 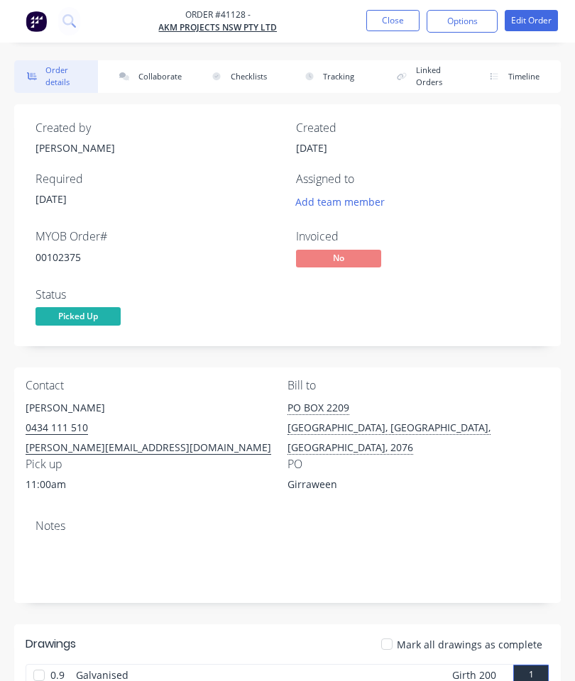 I want to click on div: Bill to, so click(x=418, y=385).